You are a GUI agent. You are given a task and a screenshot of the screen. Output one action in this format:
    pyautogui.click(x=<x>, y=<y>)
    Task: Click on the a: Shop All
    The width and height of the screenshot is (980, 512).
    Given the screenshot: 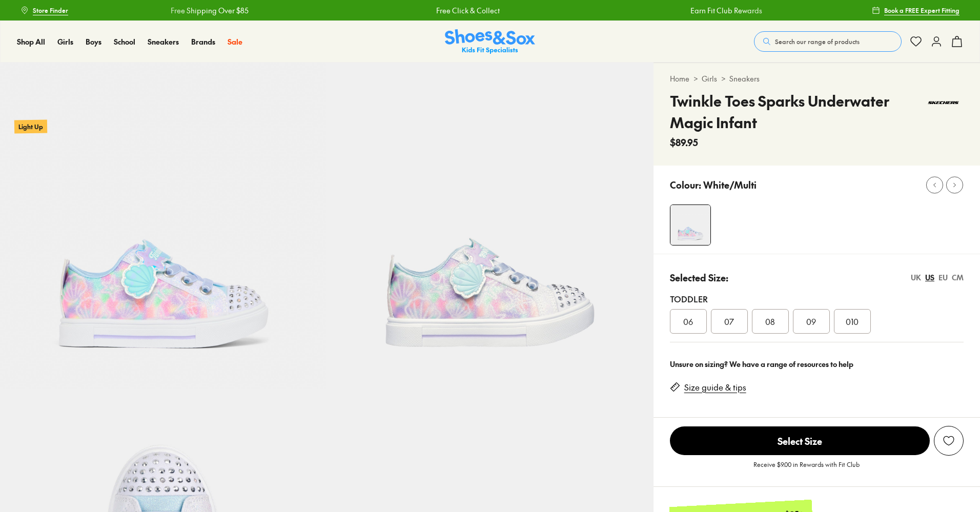 What is the action you would take?
    pyautogui.click(x=31, y=41)
    